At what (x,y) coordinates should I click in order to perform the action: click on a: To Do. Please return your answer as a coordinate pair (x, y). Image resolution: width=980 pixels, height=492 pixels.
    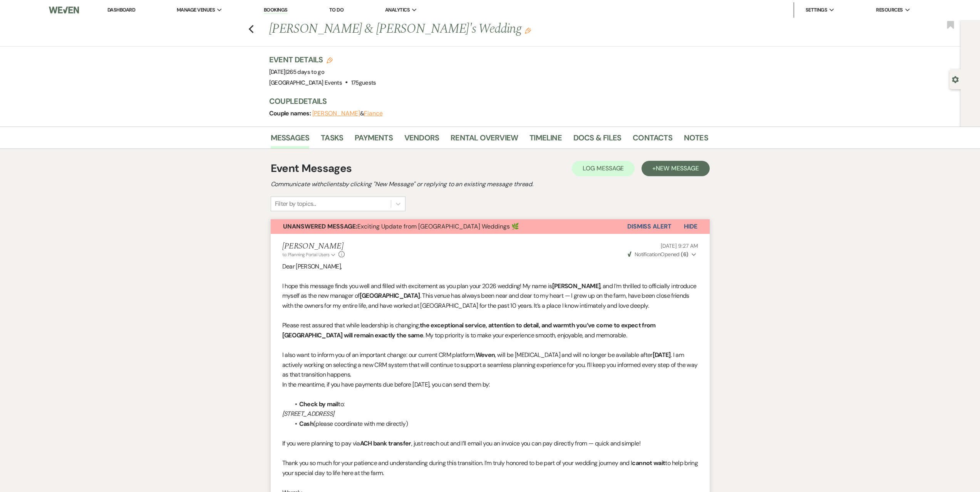
    Looking at the image, I should click on (336, 10).